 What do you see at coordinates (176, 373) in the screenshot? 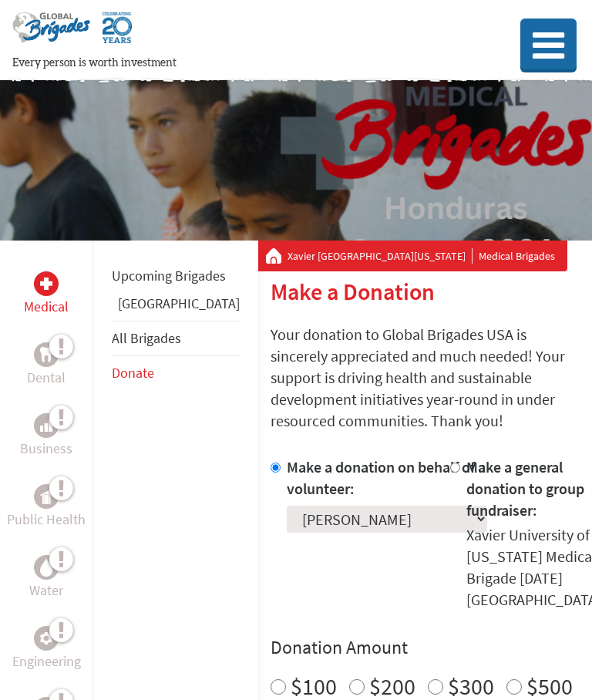
I see `li: Donate` at bounding box center [176, 373].